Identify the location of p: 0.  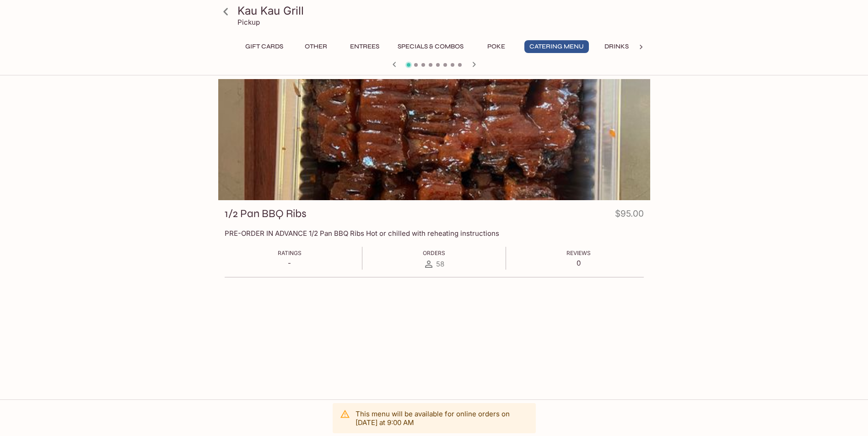
(578, 263).